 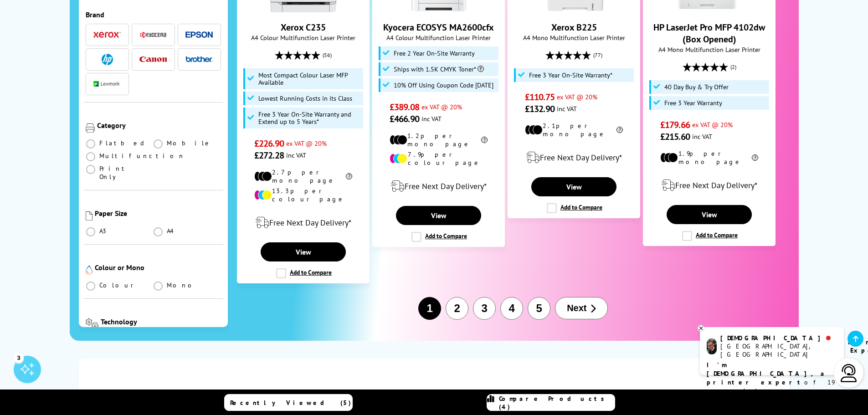 I want to click on button: HP, so click(x=107, y=59).